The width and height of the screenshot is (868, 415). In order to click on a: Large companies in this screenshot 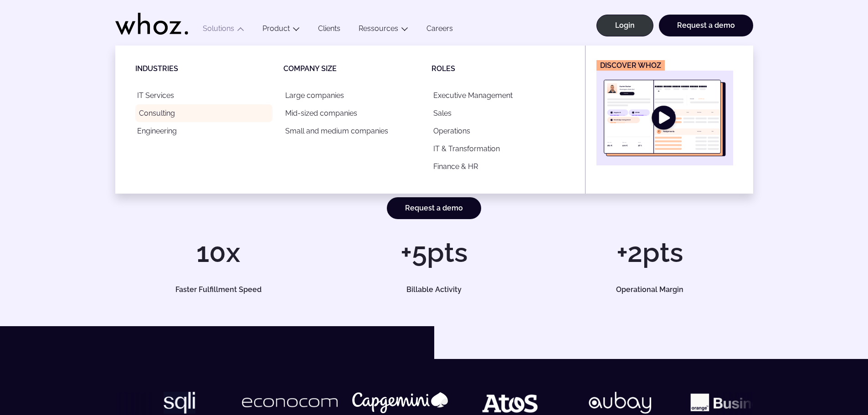, I will do `click(352, 95)`.